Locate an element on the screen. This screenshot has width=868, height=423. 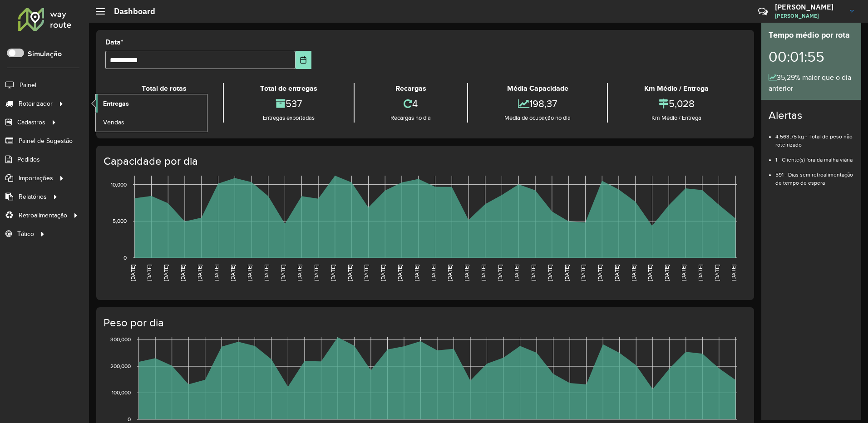
span: Entregas is located at coordinates (116, 104).